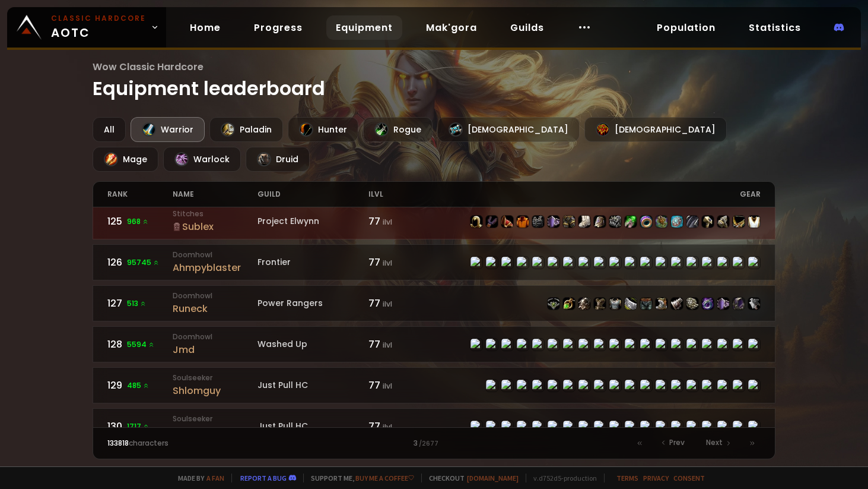  I want to click on div: 130, so click(140, 426).